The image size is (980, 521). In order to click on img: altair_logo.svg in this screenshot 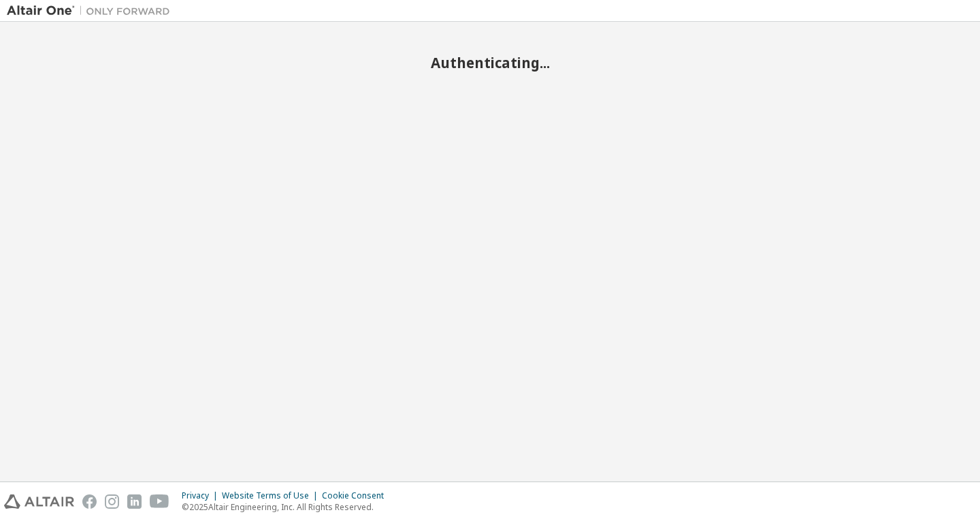, I will do `click(38, 501)`.